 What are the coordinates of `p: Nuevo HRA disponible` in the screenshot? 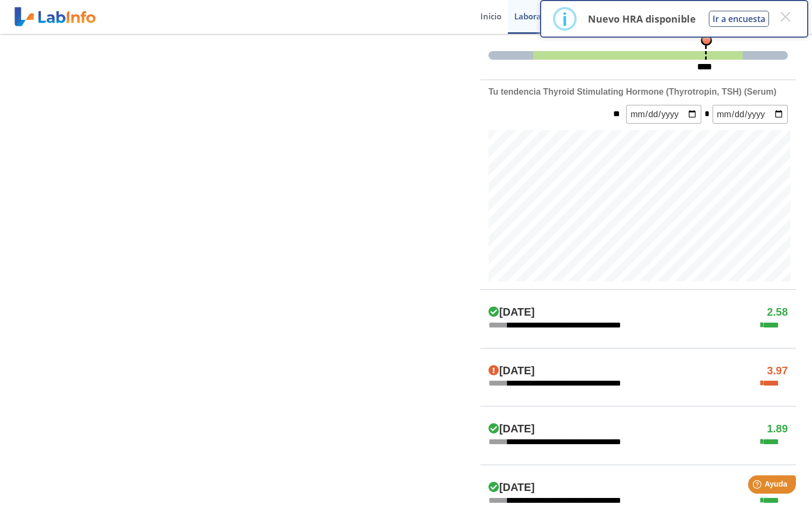 It's located at (642, 19).